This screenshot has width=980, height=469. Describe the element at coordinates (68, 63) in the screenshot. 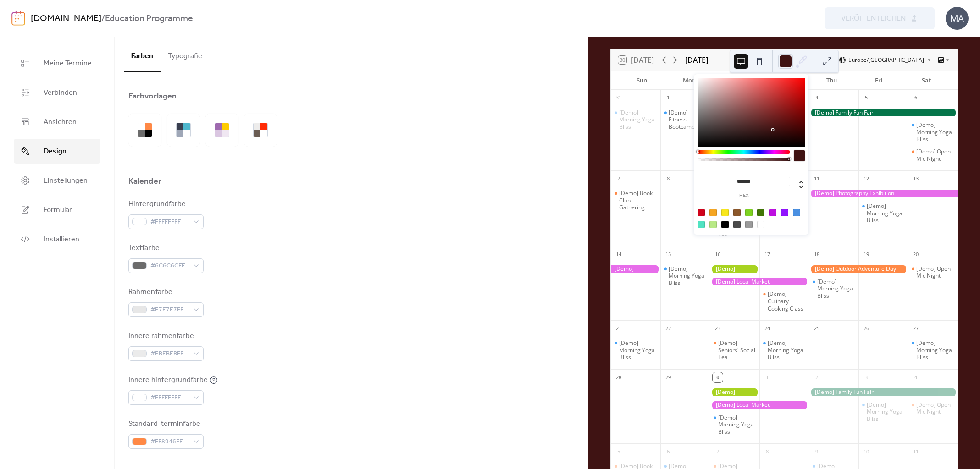

I see `span: Meine Termine` at that location.